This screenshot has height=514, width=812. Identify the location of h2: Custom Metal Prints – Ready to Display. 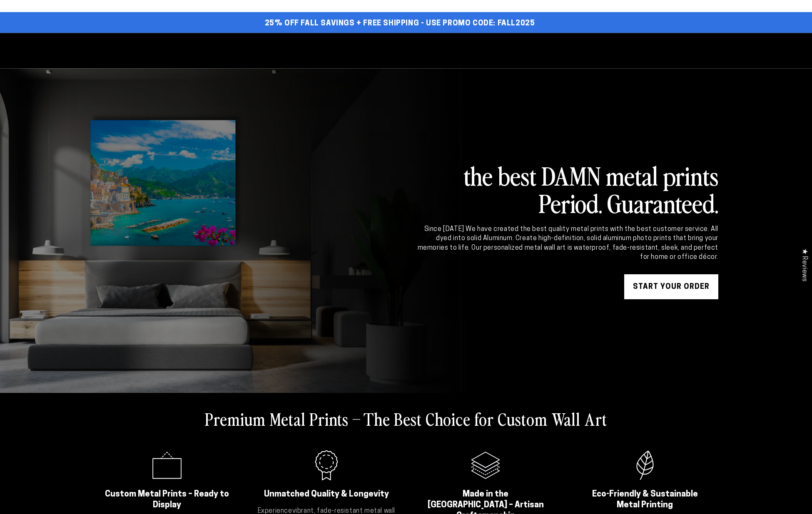
(167, 500).